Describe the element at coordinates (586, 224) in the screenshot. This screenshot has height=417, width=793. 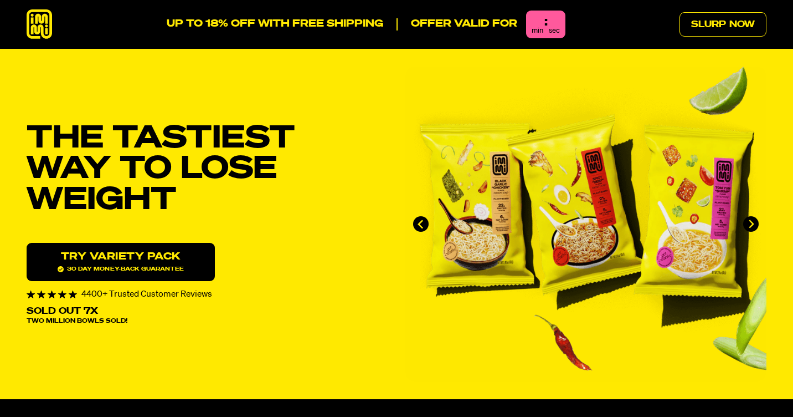
I see `div: immi slideshow` at that location.